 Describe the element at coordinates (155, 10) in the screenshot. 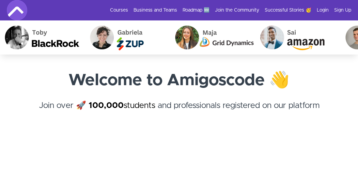

I see `a: Business and Teams` at that location.